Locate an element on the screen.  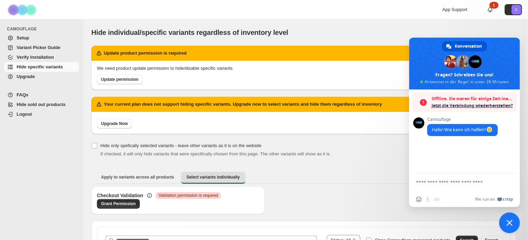
span: App Support is located at coordinates (455, 9).